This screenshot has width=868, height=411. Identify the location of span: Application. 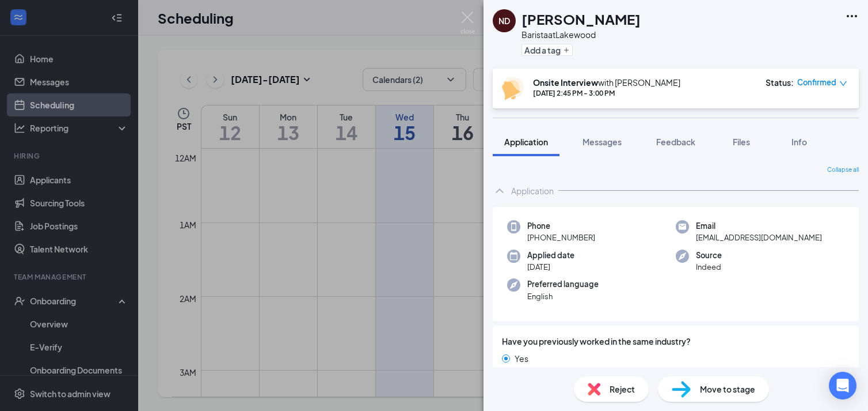
(526, 142).